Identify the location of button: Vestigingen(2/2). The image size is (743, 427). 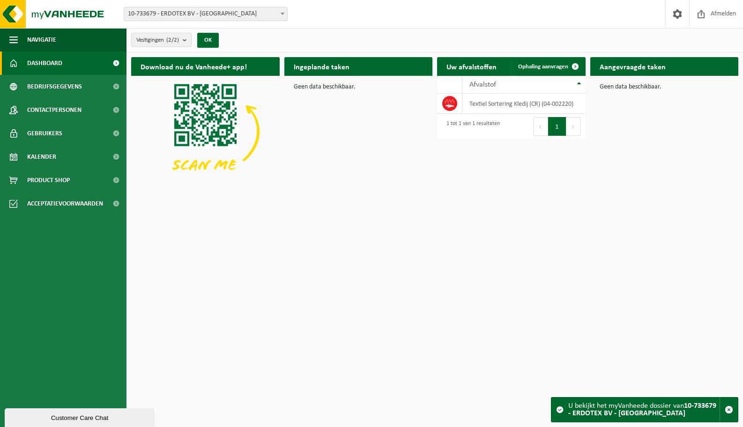
(161, 40).